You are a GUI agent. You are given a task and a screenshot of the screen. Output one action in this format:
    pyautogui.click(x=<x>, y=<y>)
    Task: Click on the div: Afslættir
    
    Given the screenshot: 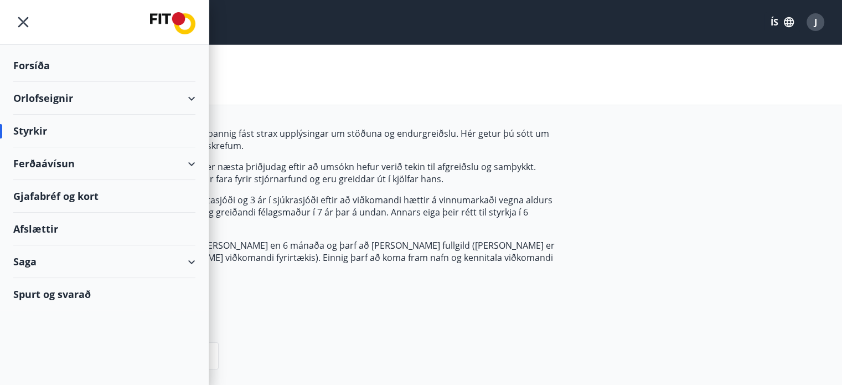 What is the action you would take?
    pyautogui.click(x=104, y=229)
    